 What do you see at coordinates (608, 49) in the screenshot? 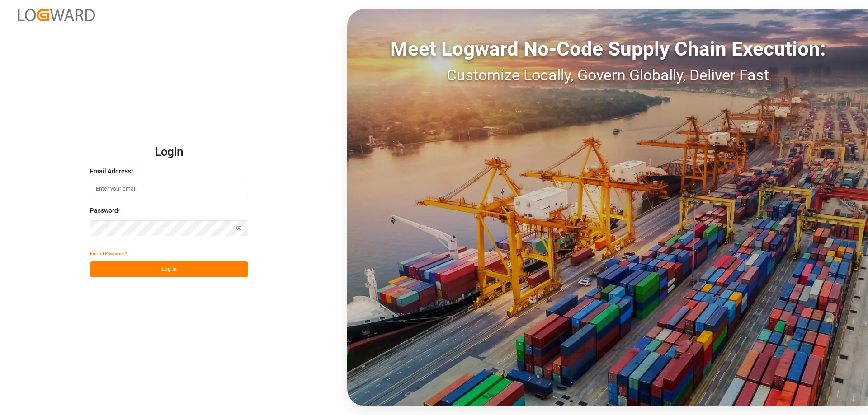
I see `div: Meet Logward No-Code Supply Chain Execution:` at bounding box center [608, 49].